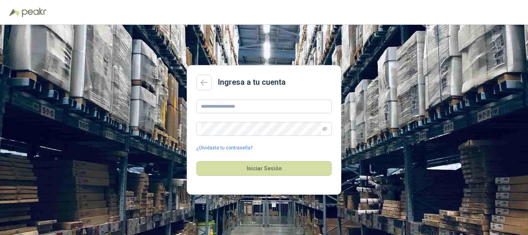 This screenshot has width=528, height=235. I want to click on a: ¿Olvidaste tu contraseña?, so click(224, 148).